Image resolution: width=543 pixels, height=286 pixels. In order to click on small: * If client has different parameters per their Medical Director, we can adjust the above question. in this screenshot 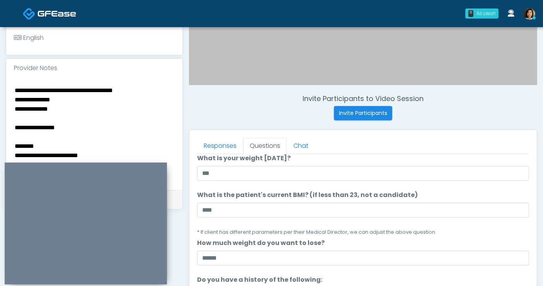, I will do `click(316, 231)`.